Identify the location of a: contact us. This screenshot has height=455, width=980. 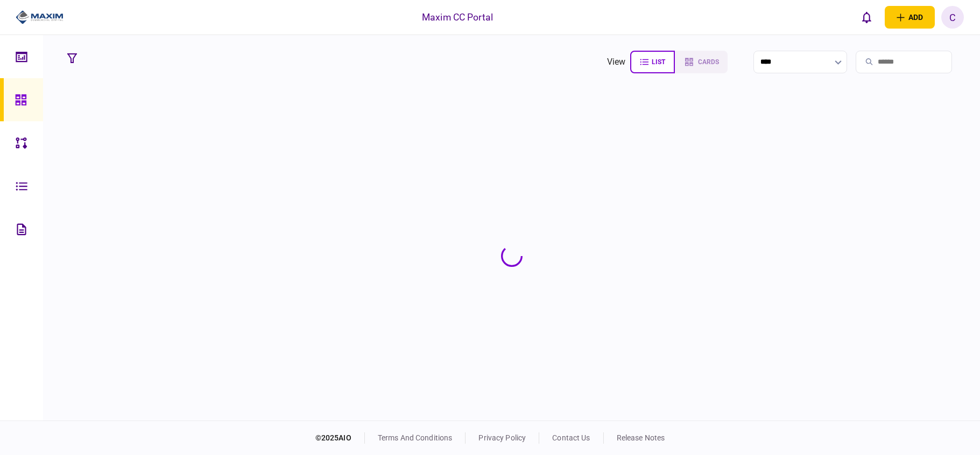
(571, 438).